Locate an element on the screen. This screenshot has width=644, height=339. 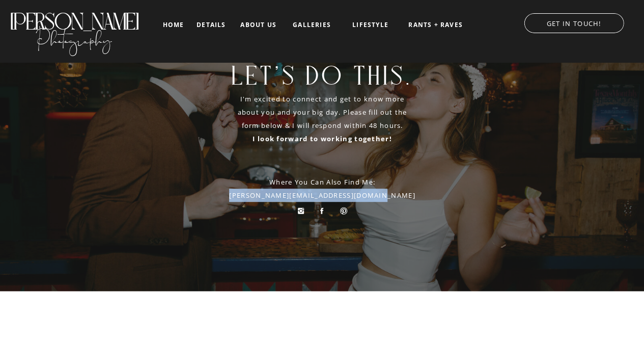
a: Photography is located at coordinates (74, 36).